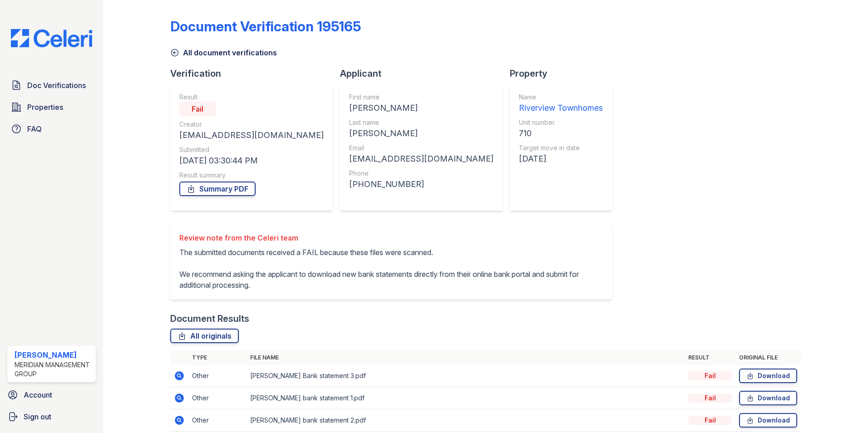  Describe the element at coordinates (34, 129) in the screenshot. I see `span: FAQ` at that location.